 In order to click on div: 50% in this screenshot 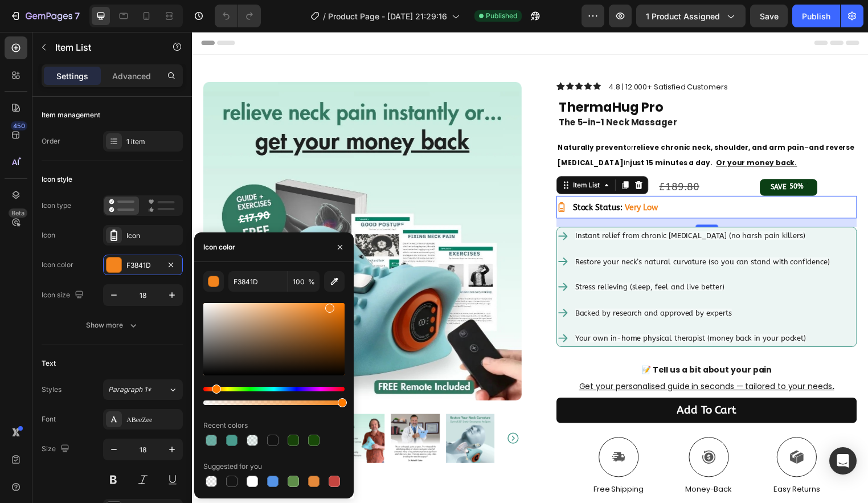, I will do `click(611, 157)`.